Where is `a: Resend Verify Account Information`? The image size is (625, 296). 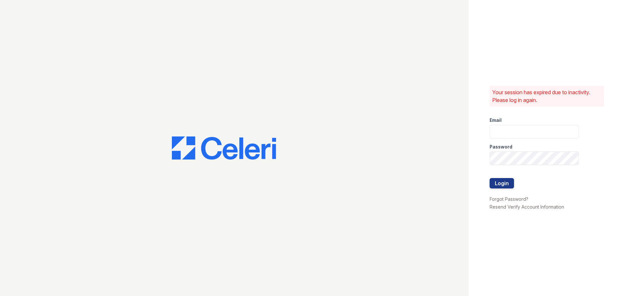 a: Resend Verify Account Information is located at coordinates (527, 207).